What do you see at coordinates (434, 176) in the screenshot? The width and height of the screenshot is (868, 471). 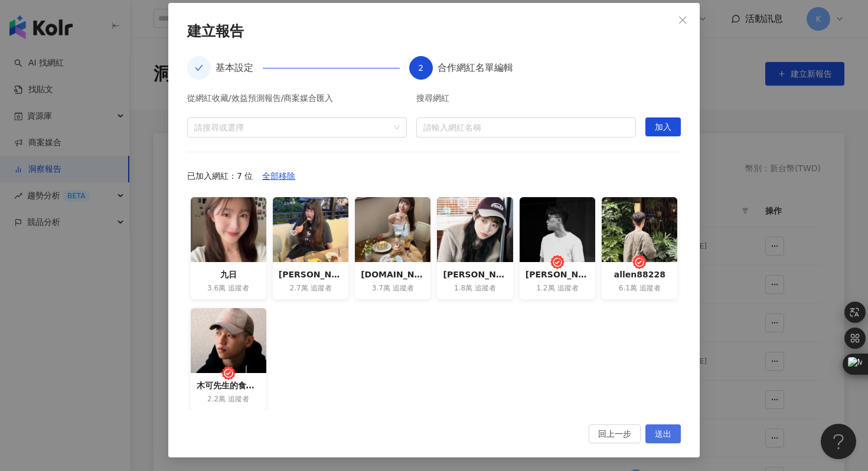 I see `div: 已加入網紅：7 位` at bounding box center [434, 176].